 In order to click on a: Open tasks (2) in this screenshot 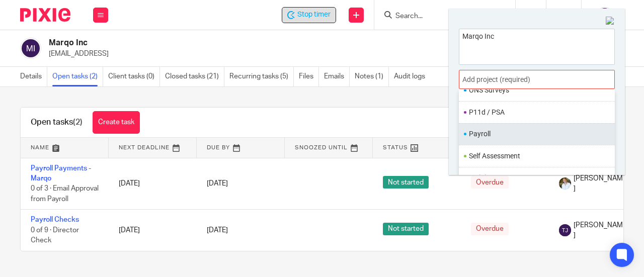, I will do `click(78, 76)`.